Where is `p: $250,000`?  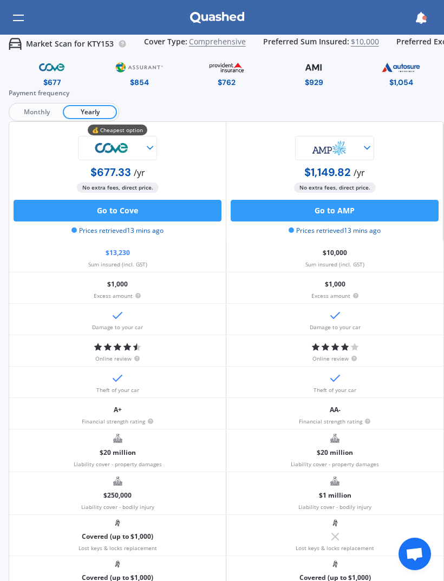 p: $250,000 is located at coordinates (118, 495).